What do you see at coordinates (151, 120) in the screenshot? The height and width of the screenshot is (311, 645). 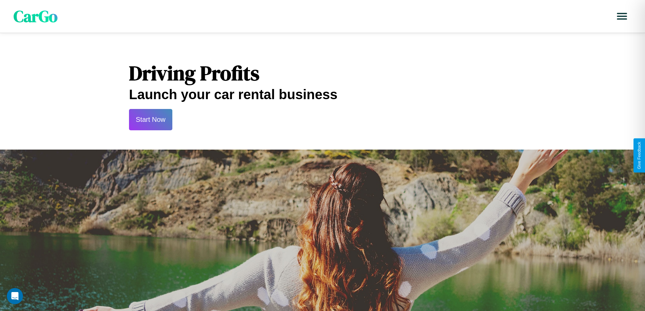 I see `button: Start Now` at bounding box center [151, 120].